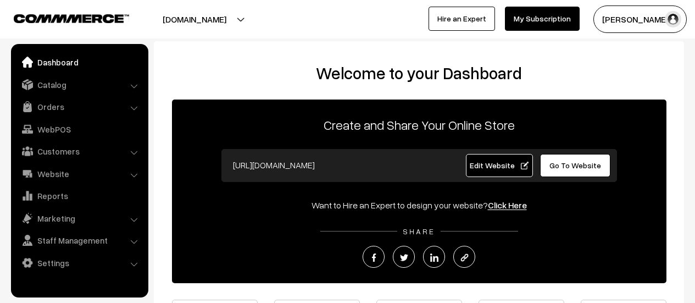 The height and width of the screenshot is (303, 695). Describe the element at coordinates (79, 85) in the screenshot. I see `a: Catalog` at that location.